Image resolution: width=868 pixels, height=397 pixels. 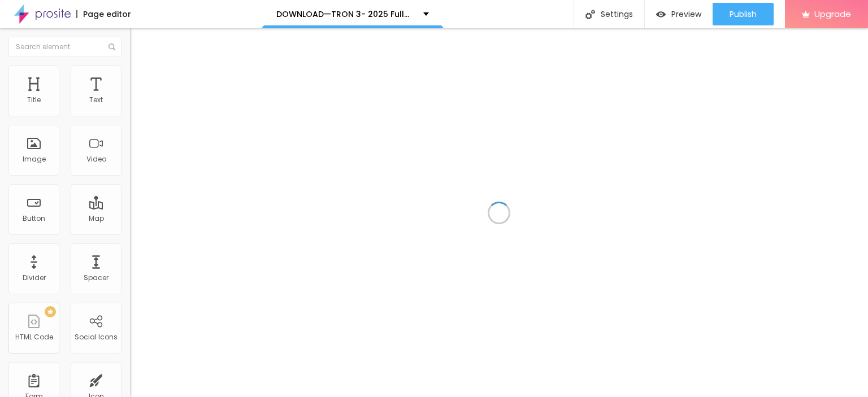 I want to click on p: DOWNLOAD—TRON 3- 2025 FullMovie Free Tamil+Hindi+Telugu Bollyflix in Filmyzilla Vegamovies, so click(x=346, y=14).